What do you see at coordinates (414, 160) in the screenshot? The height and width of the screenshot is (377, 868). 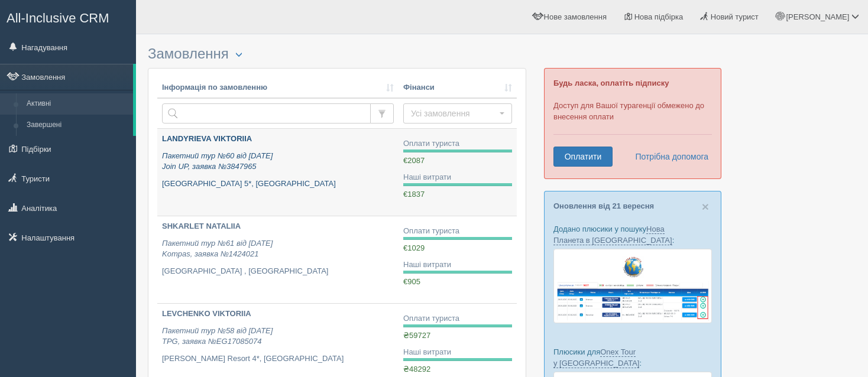 I see `span: €2087` at bounding box center [414, 160].